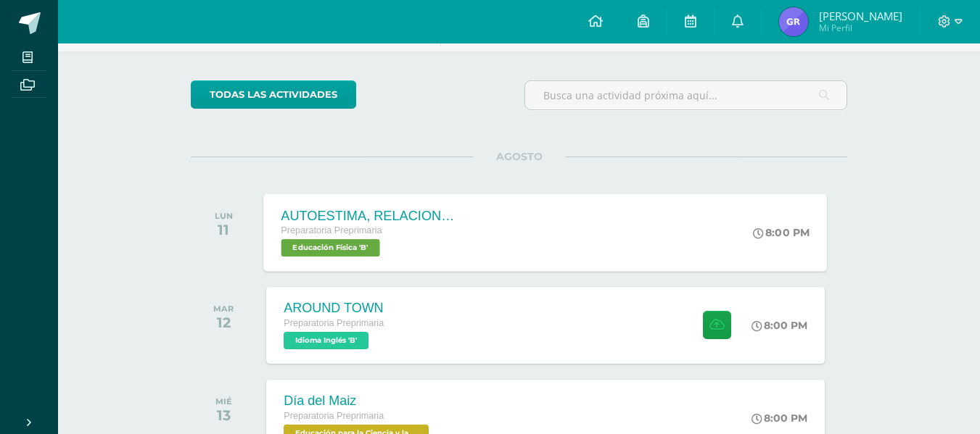 This screenshot has height=434, width=980. What do you see at coordinates (334, 308) in the screenshot?
I see `div: AROUND TOWN` at bounding box center [334, 308].